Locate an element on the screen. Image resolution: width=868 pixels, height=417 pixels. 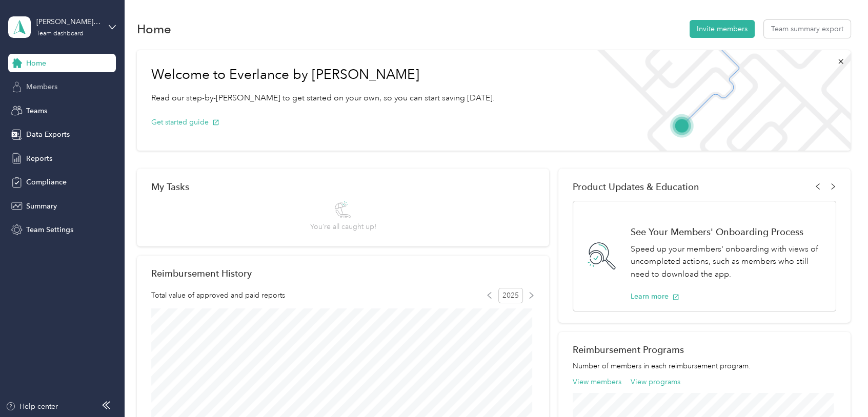
span: 2025 is located at coordinates (510, 296).